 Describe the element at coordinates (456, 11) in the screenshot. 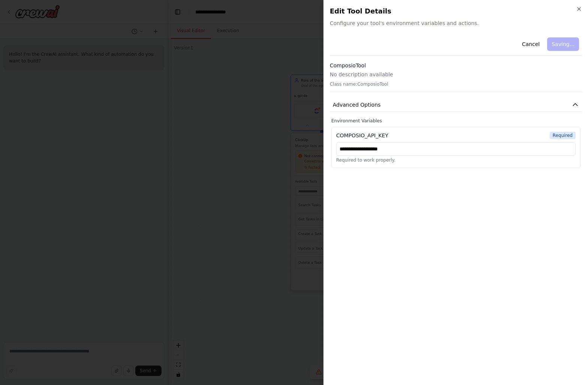

I see `h2: Edit Tool Details` at that location.